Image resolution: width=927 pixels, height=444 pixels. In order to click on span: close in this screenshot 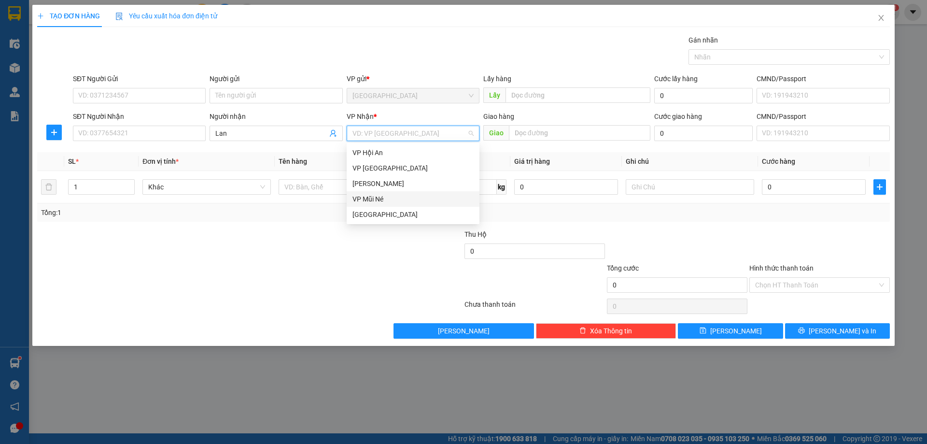, I will do `click(881, 18)`.